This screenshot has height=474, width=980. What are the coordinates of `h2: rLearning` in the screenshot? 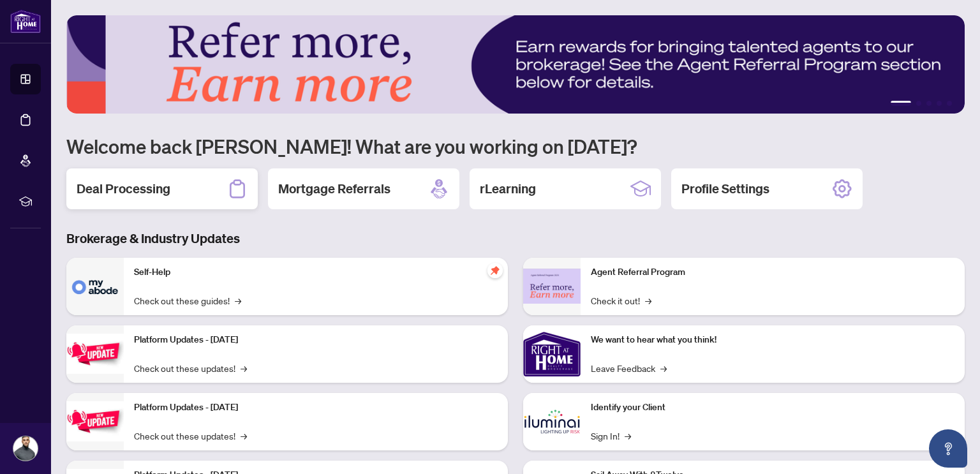 It's located at (508, 189).